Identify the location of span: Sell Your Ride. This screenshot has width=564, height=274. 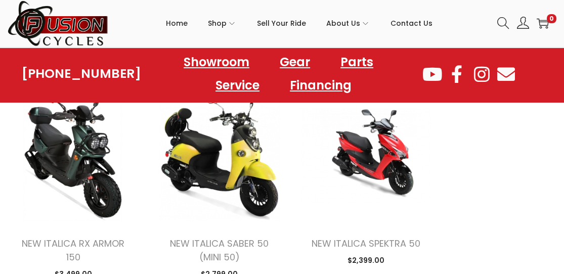
(281, 23).